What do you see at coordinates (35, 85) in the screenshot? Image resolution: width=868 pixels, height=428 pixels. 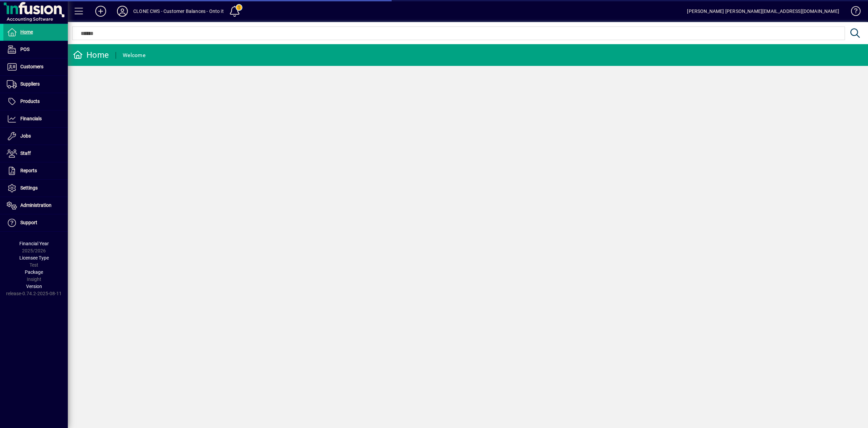 I see `a: Suppliers` at bounding box center [35, 85].